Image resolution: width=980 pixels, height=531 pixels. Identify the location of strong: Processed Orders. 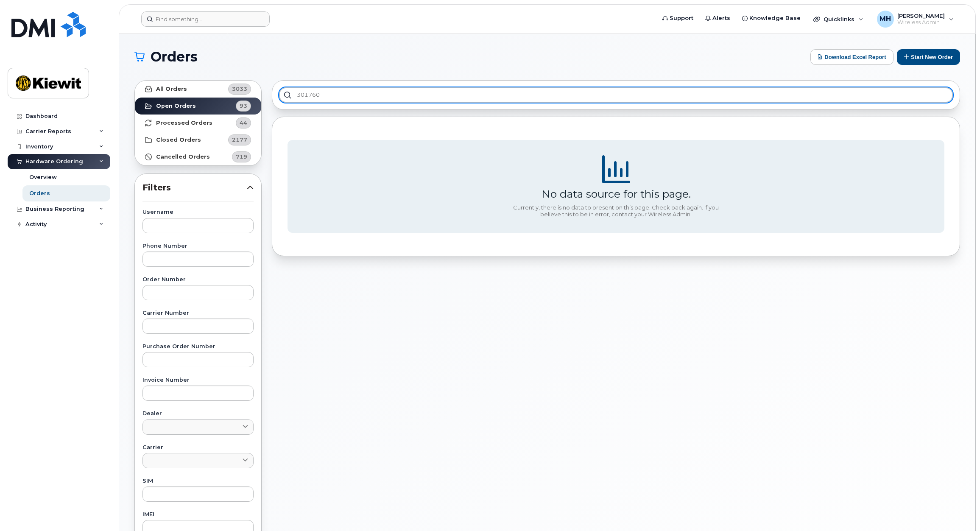
(184, 123).